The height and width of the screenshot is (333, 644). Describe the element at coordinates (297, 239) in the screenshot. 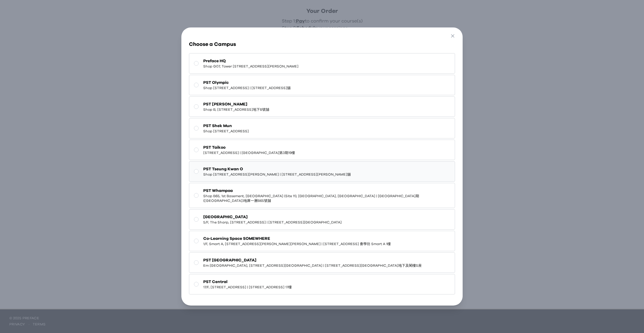

I see `span: Co-Learning Space SOMEWHERE` at that location.